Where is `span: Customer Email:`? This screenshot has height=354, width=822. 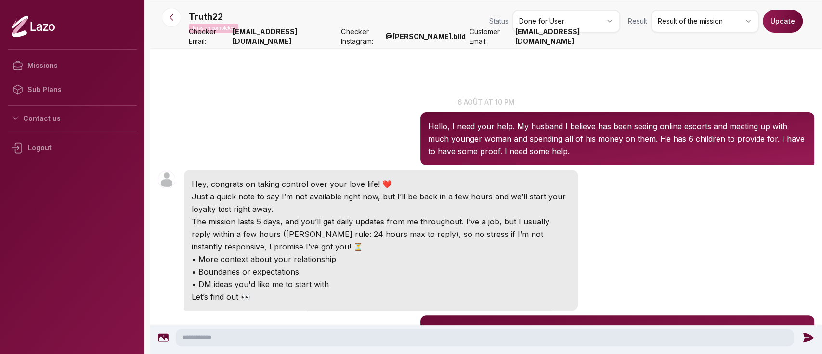 span: Customer Email: is located at coordinates (490, 37).